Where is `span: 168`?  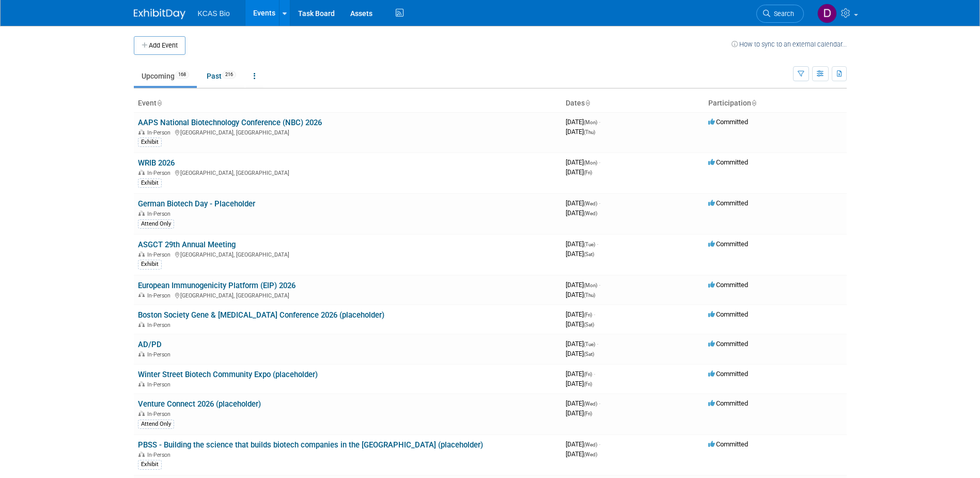 span: 168 is located at coordinates (182, 75).